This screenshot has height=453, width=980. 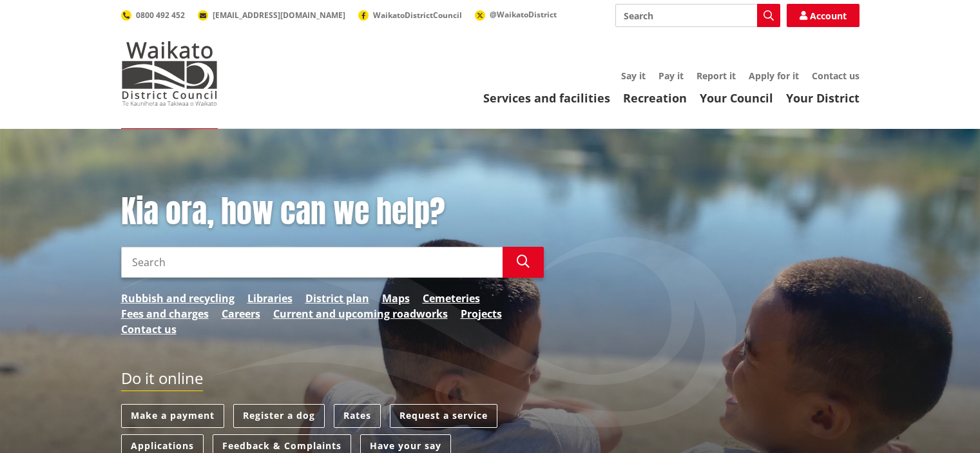 I want to click on a: Cemeteries, so click(x=451, y=298).